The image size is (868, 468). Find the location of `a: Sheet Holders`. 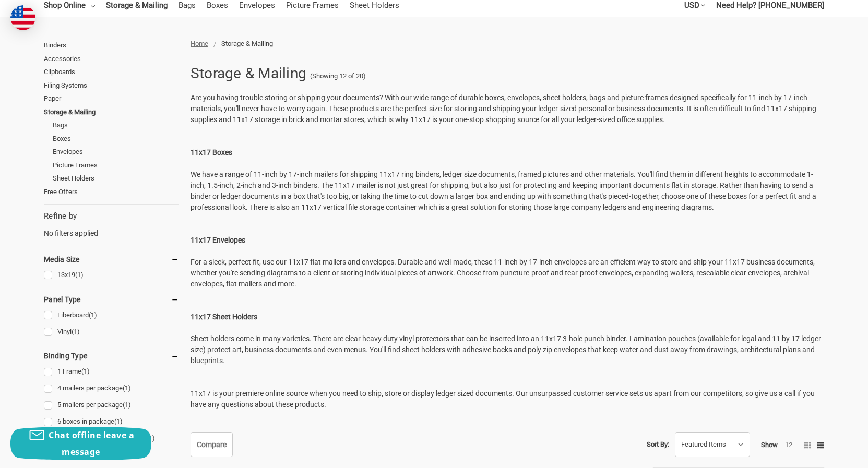

a: Sheet Holders is located at coordinates (116, 179).